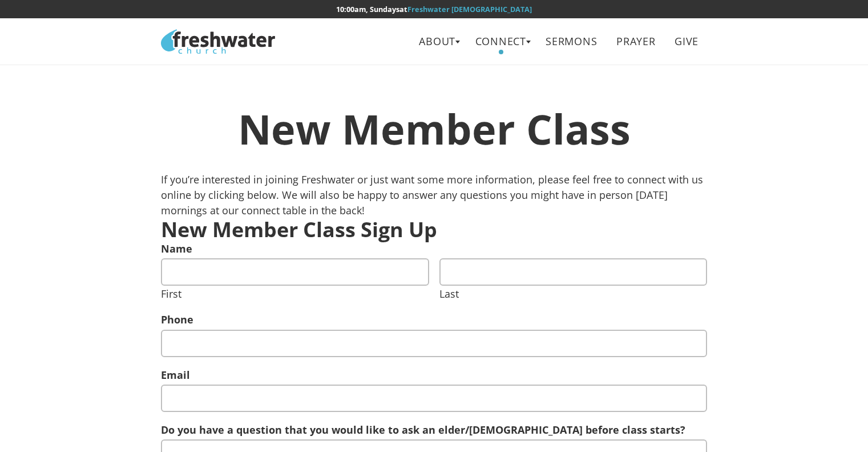  What do you see at coordinates (438, 41) in the screenshot?
I see `a: About` at bounding box center [438, 41].